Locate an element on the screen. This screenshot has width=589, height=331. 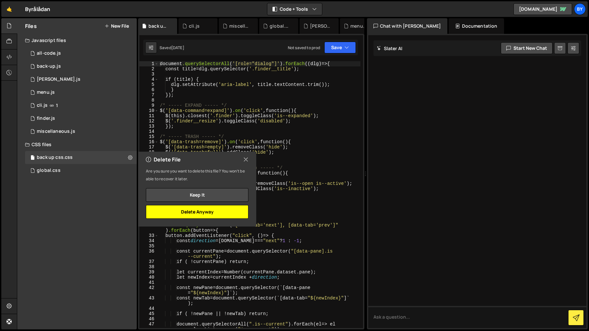
div: 4 is located at coordinates (149, 79).